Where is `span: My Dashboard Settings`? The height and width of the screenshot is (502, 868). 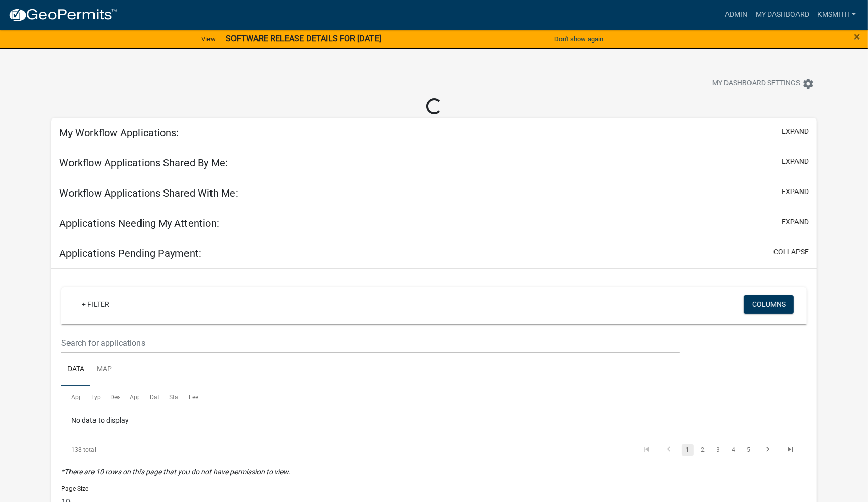
span: My Dashboard Settings is located at coordinates (756, 84).